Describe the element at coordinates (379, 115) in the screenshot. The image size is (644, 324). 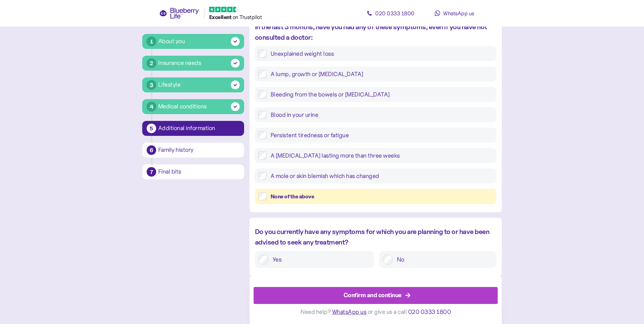
I see `label: Blood in your urine` at that location.